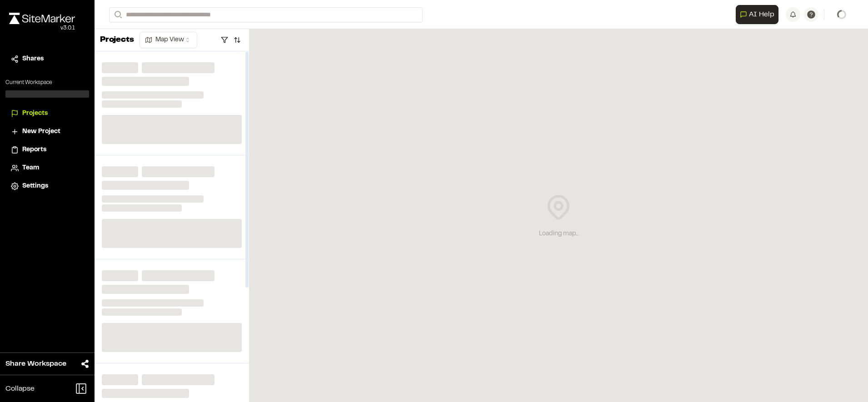 The width and height of the screenshot is (868, 402). What do you see at coordinates (20, 389) in the screenshot?
I see `span: Collapse` at bounding box center [20, 389].